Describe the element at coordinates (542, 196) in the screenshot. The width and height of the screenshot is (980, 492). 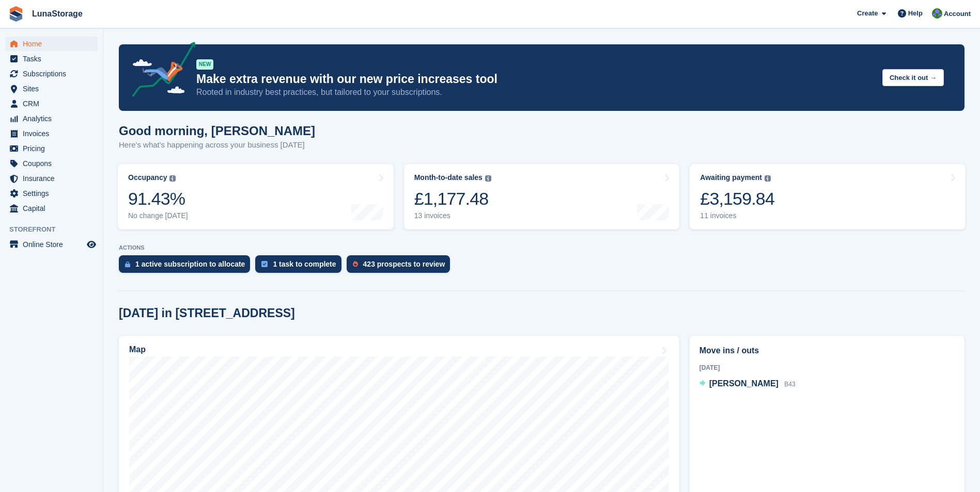
I see `a: Month-to-date sales £1,177.48 13 invoices` at that location.